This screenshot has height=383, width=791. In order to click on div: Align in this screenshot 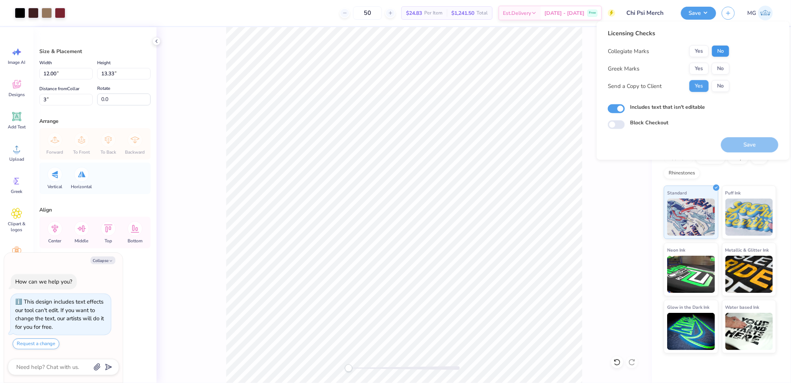, I will do `click(95, 210)`.